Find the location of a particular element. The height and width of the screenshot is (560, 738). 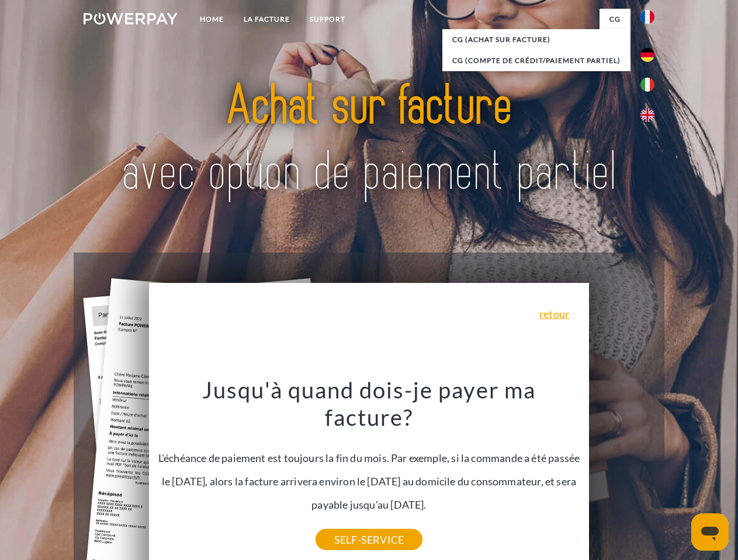

img: logo-powerpay-white.svg is located at coordinates (130, 19).